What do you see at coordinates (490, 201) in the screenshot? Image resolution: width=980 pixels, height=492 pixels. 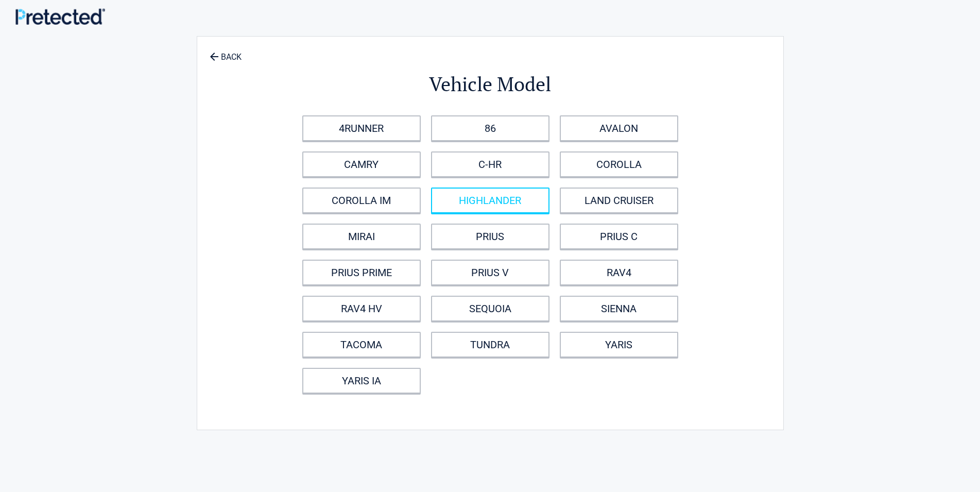 I see `a: HIGHLANDER` at bounding box center [490, 201].